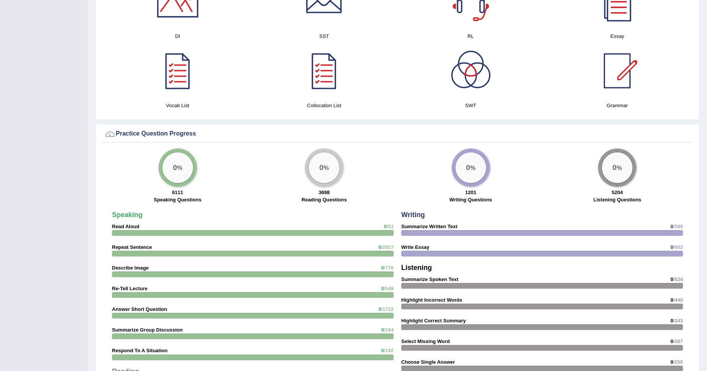  Describe the element at coordinates (389, 350) in the screenshot. I see `span: /192` at that location.